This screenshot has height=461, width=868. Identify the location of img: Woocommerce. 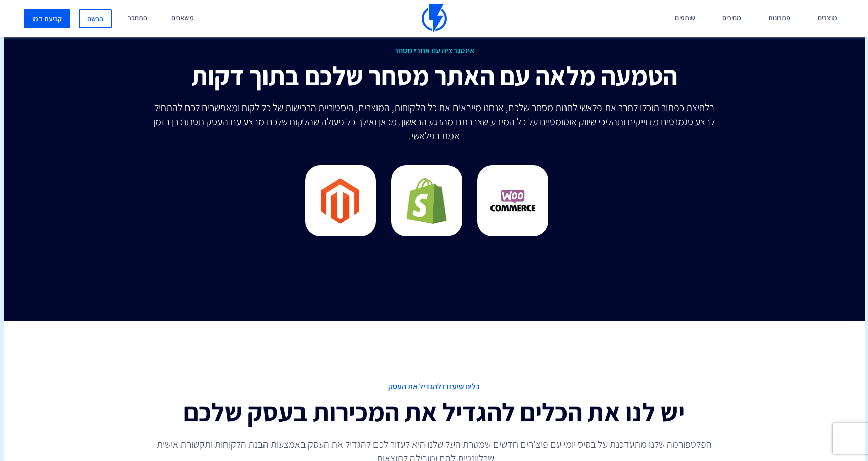
(513, 201).